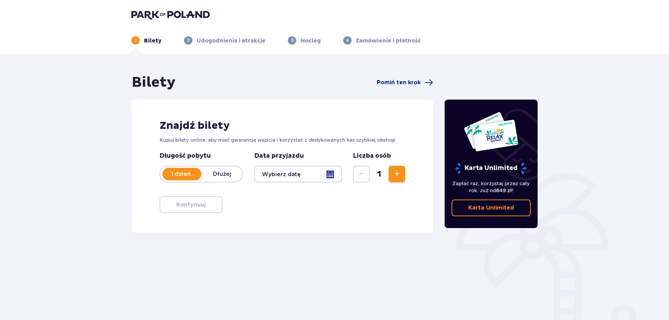  I want to click on h1: Bilety, so click(154, 83).